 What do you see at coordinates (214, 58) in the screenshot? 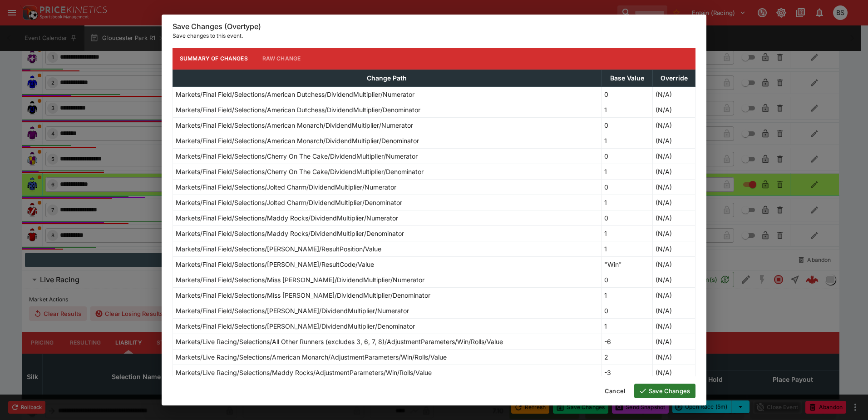
I see `button: Summary of Changes` at bounding box center [214, 58].